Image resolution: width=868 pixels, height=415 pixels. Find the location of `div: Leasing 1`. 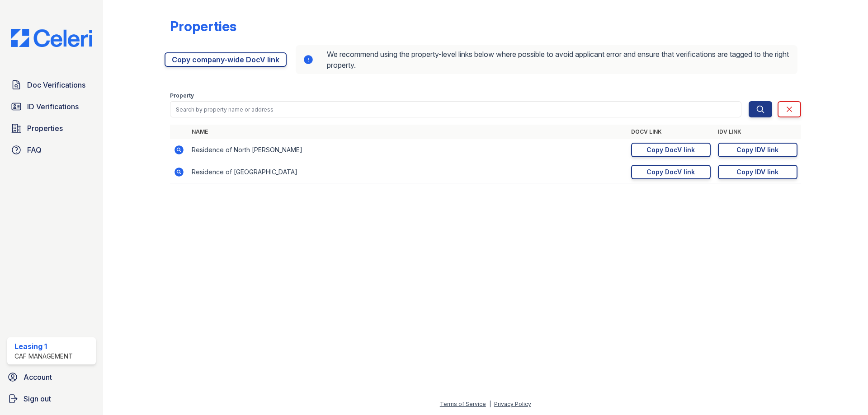

div: Leasing 1 is located at coordinates (43, 346).